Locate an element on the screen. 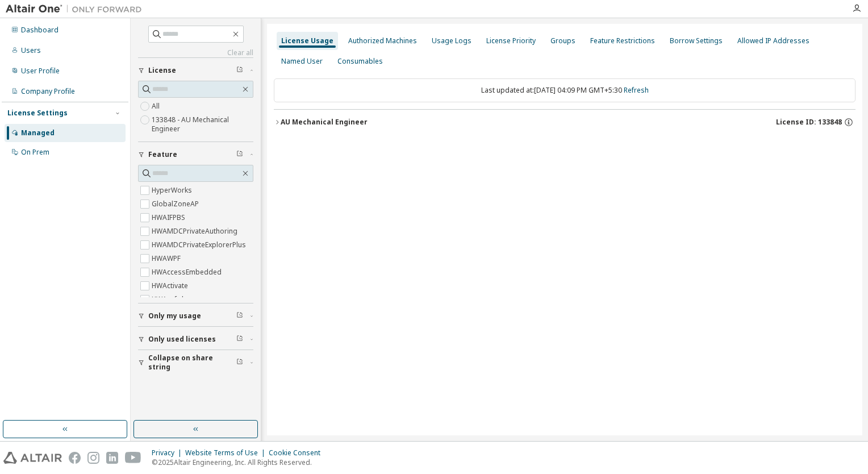 This screenshot has width=868, height=474. div: Feature Restrictions is located at coordinates (623, 41).